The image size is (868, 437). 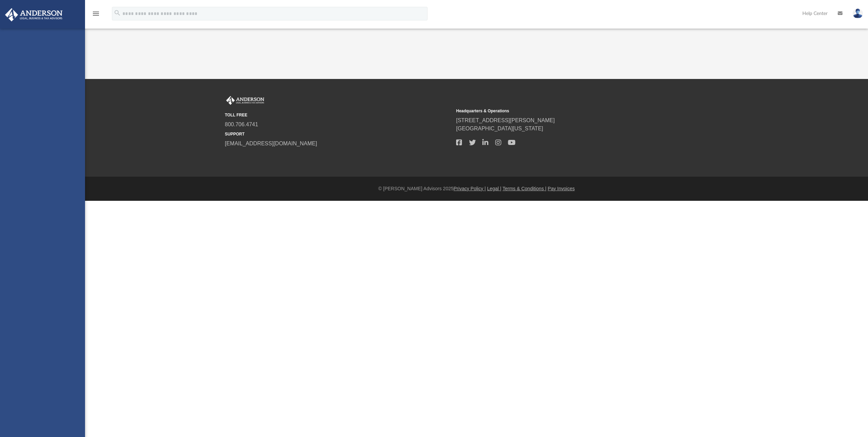 I want to click on small: Headquarters & Operations, so click(x=570, y=111).